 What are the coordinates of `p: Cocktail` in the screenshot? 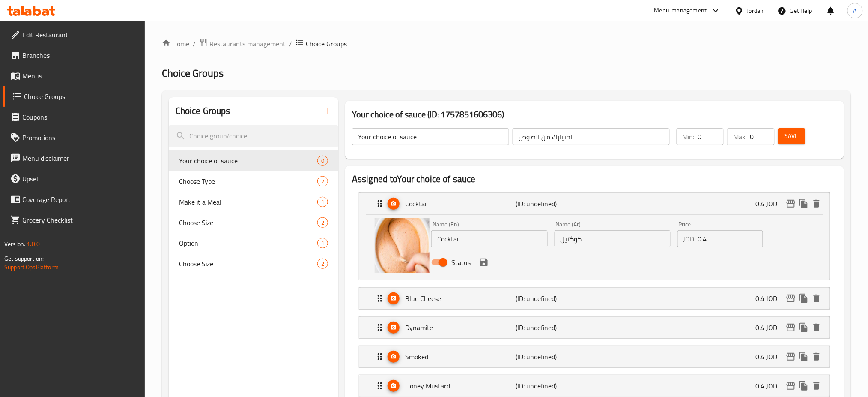 It's located at (460, 203).